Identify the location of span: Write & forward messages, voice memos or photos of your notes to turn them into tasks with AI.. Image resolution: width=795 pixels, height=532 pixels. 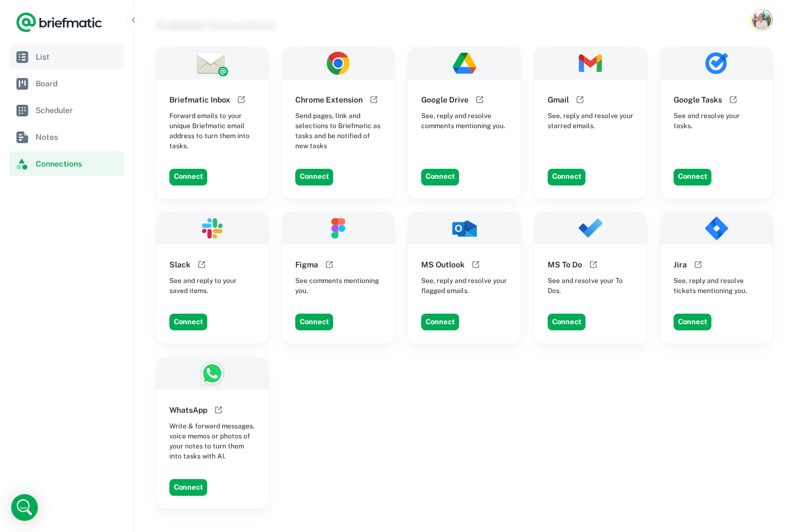
(212, 441).